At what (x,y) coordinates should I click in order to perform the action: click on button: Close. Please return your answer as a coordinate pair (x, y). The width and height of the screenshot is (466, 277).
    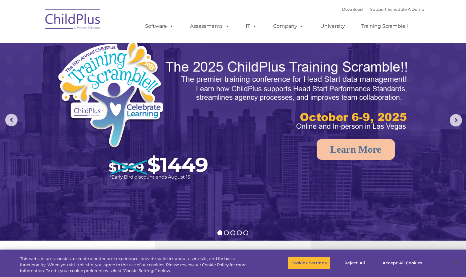
    Looking at the image, I should click on (457, 263).